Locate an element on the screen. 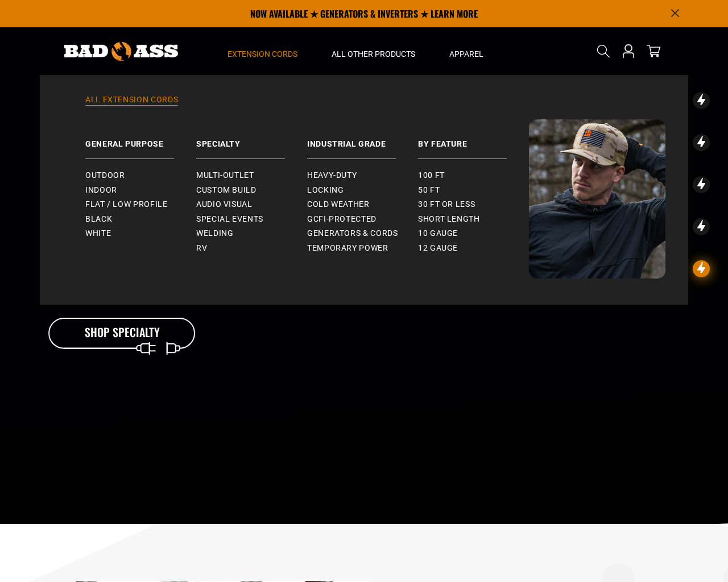 Image resolution: width=728 pixels, height=582 pixels. span: Short Length is located at coordinates (449, 219).